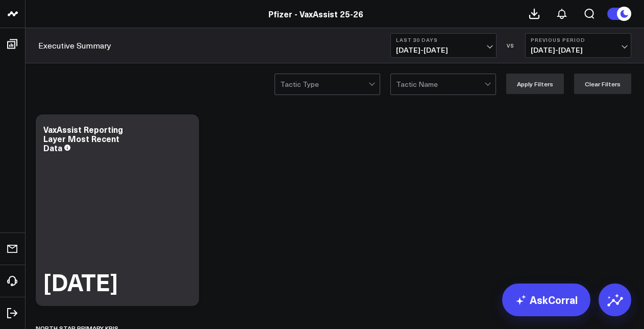 The image size is (644, 329). What do you see at coordinates (444, 40) in the screenshot?
I see `b: Last 30 Days` at bounding box center [444, 40].